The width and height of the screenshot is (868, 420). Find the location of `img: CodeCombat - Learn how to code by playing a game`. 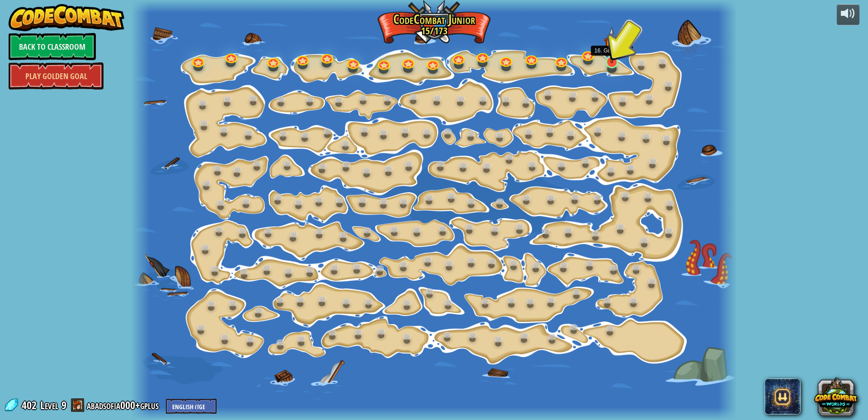

img: CodeCombat - Learn how to code by playing a game is located at coordinates (67, 18).